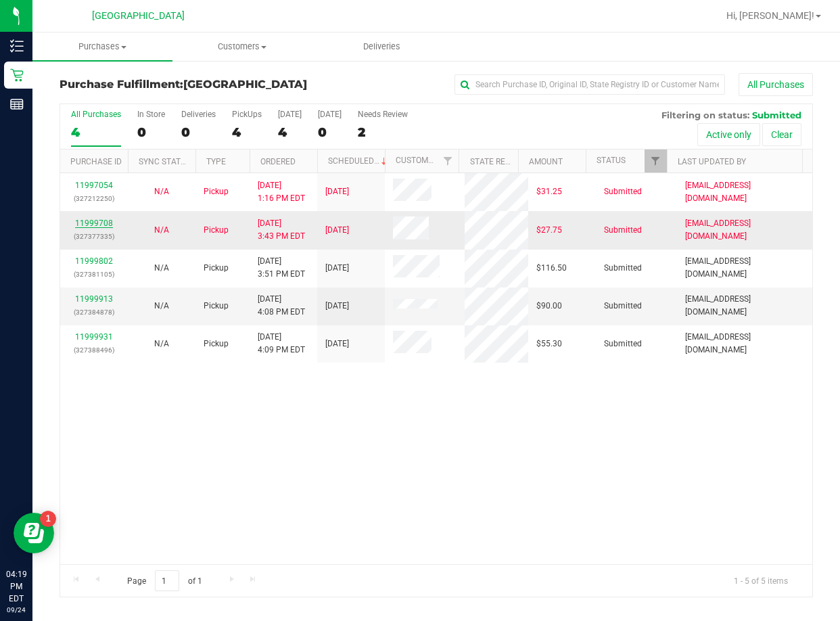 This screenshot has width=840, height=621. I want to click on span: $90.00, so click(549, 306).